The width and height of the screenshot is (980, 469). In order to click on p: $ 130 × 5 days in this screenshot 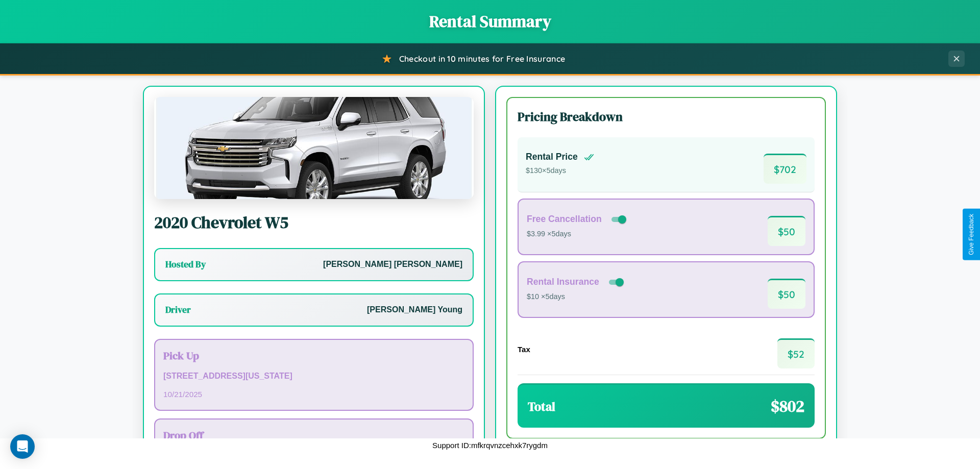, I will do `click(560, 171)`.